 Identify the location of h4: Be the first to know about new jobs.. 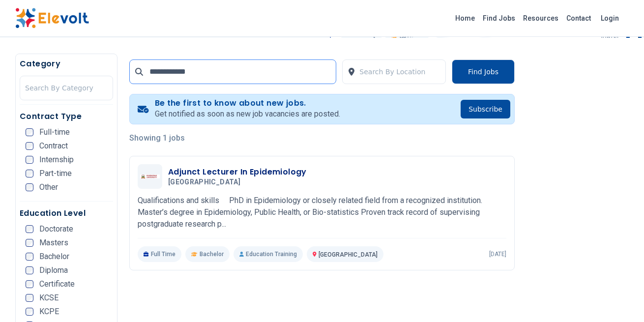
(247, 103).